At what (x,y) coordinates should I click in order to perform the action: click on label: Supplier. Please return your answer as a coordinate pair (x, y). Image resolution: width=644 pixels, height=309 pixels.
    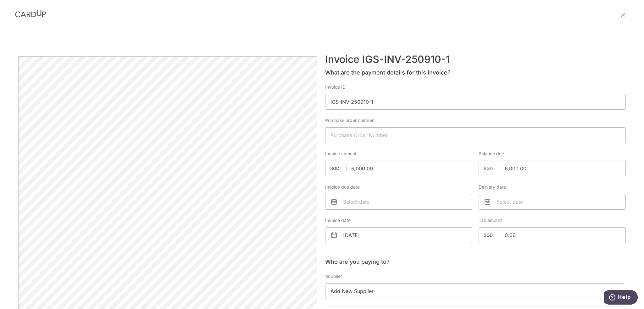
    Looking at the image, I should click on (333, 276).